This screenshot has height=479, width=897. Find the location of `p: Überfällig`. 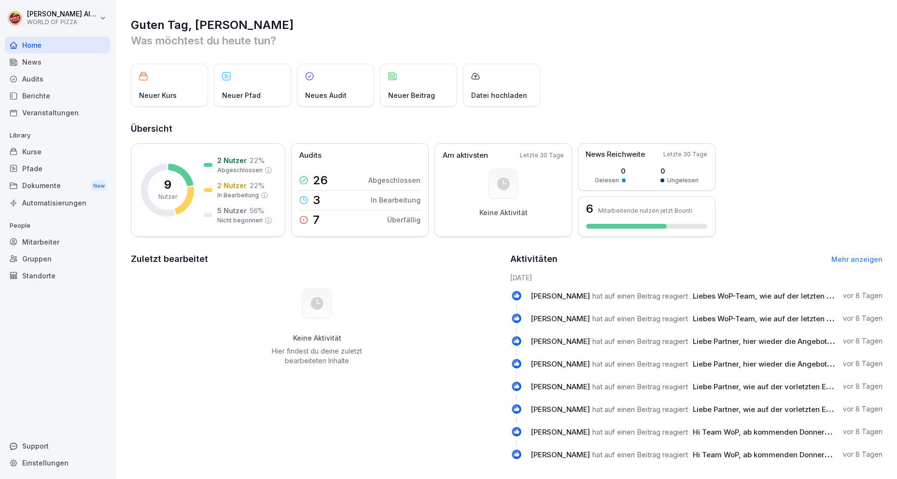

p: Überfällig is located at coordinates (404, 220).